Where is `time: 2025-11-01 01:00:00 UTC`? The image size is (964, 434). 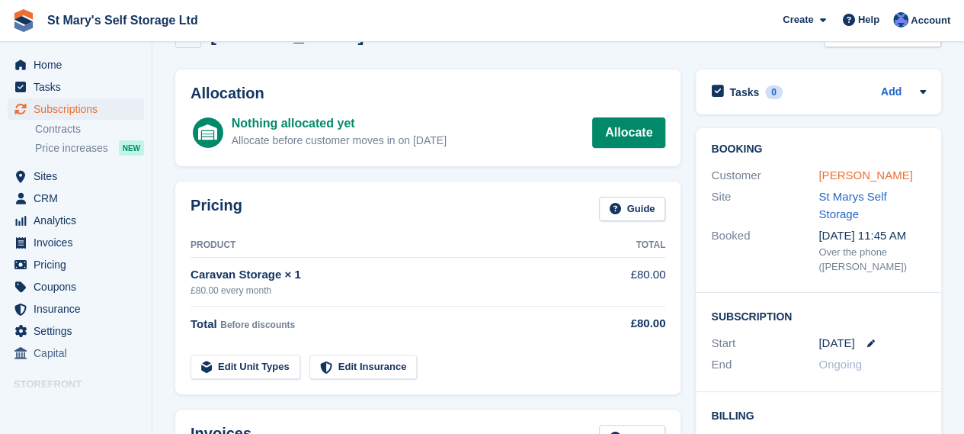 time: 2025-11-01 01:00:00 UTC is located at coordinates (836, 343).